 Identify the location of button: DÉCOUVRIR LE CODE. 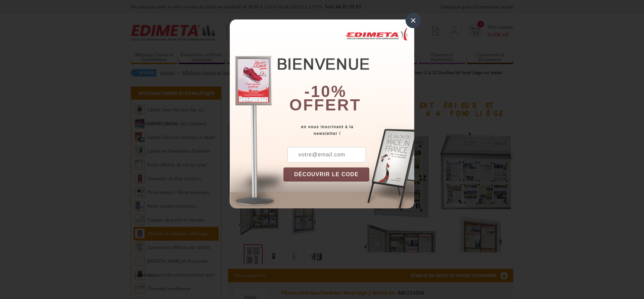
(326, 174).